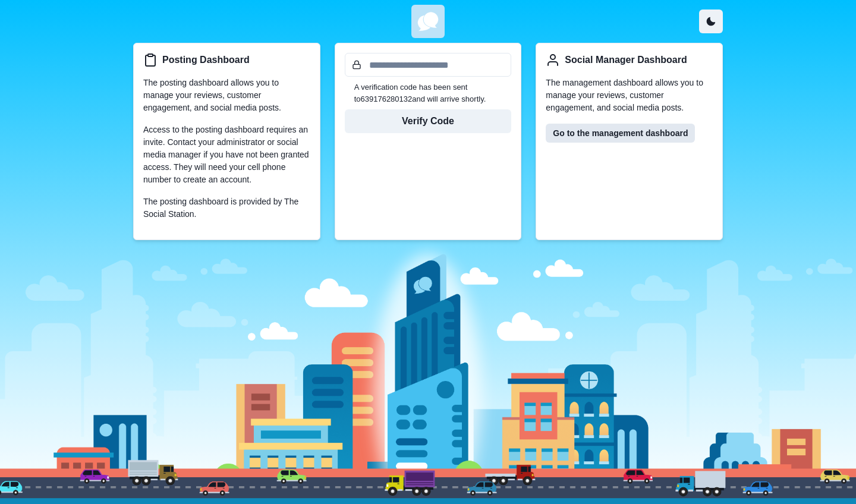  What do you see at coordinates (428, 93) in the screenshot?
I see `p: A verification code has been sent to 639176280132 and will arrive shortly.` at bounding box center [428, 93].